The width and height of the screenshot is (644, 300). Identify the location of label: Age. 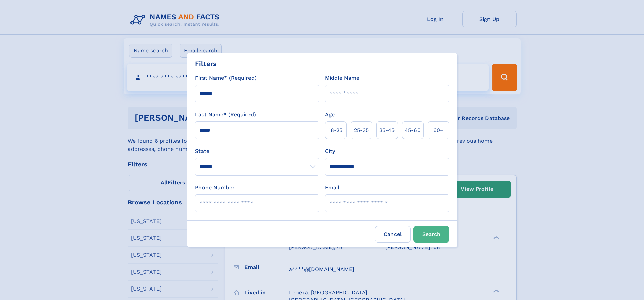
(330, 114).